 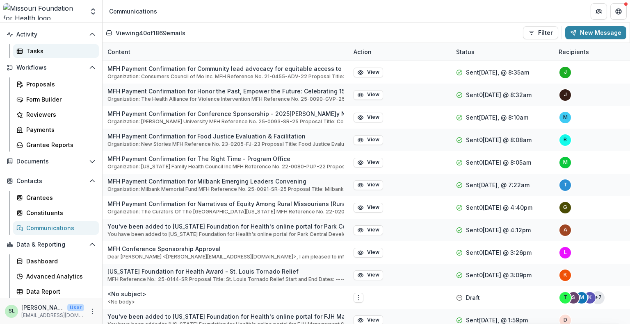 I want to click on div: lanaj@agingmatters2u.com, so click(x=565, y=253).